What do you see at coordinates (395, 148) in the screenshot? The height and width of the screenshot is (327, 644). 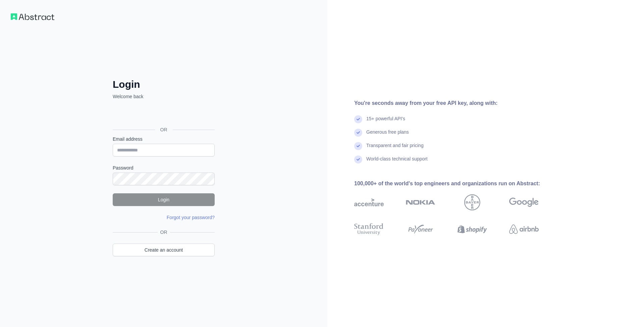 I see `div: Transparent and fair pricing` at bounding box center [395, 148].